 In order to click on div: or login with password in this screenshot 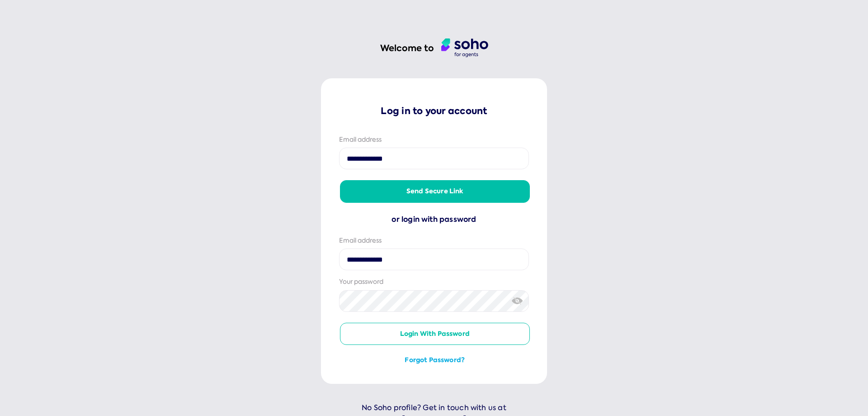, I will do `click(434, 219)`.